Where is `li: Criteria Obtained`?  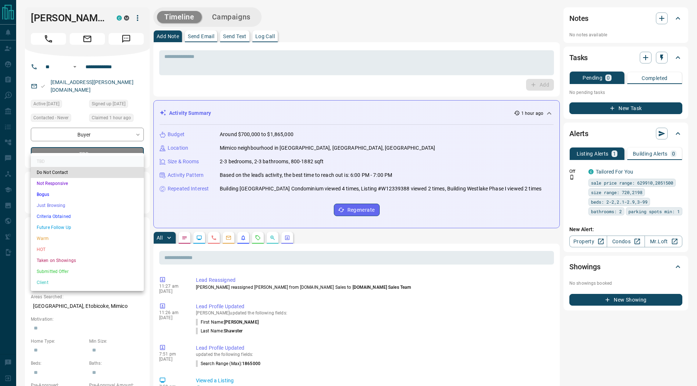
li: Criteria Obtained is located at coordinates (87, 216).